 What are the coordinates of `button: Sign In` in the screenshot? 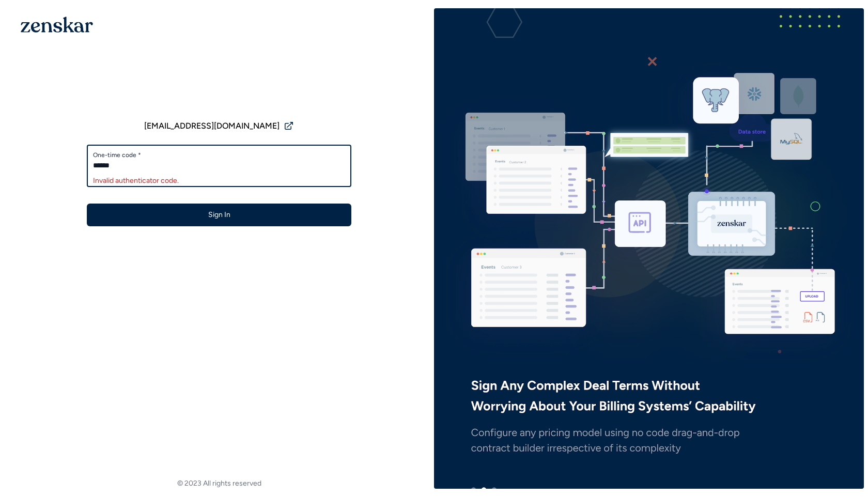 It's located at (219, 215).